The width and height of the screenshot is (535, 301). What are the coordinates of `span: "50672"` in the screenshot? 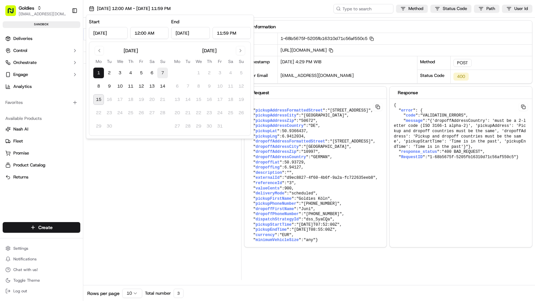 It's located at (307, 121).